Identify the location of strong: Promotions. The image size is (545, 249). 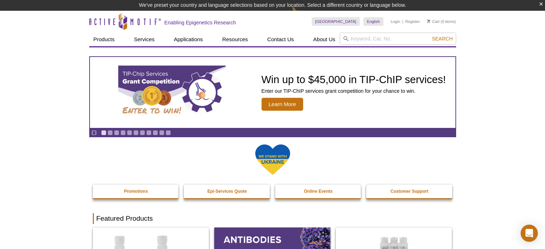
(136, 191).